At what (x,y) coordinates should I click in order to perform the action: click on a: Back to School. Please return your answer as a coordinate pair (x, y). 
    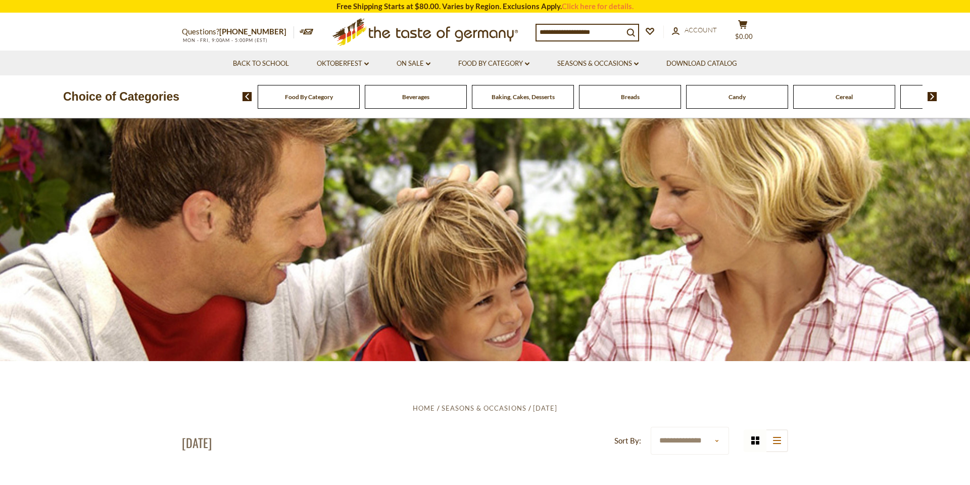
    Looking at the image, I should click on (261, 64).